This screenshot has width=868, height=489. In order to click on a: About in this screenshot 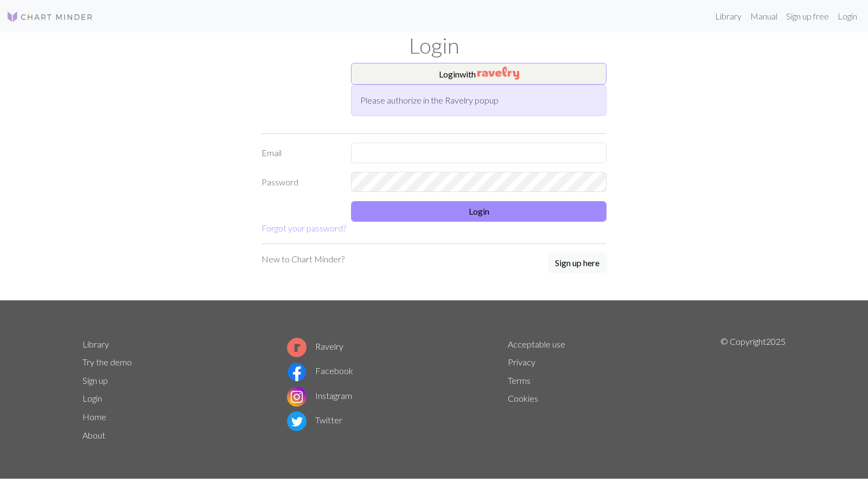, I will do `click(94, 435)`.